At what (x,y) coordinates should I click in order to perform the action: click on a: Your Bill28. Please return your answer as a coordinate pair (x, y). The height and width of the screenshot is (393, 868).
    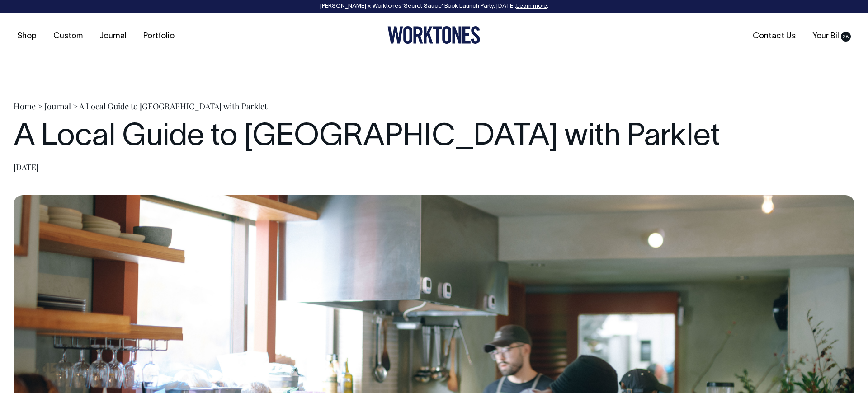
    Looking at the image, I should click on (831, 36).